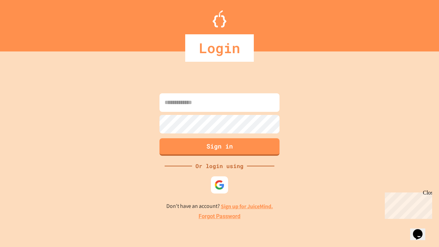 The image size is (439, 247). I want to click on img: google-icon.svg, so click(220, 185).